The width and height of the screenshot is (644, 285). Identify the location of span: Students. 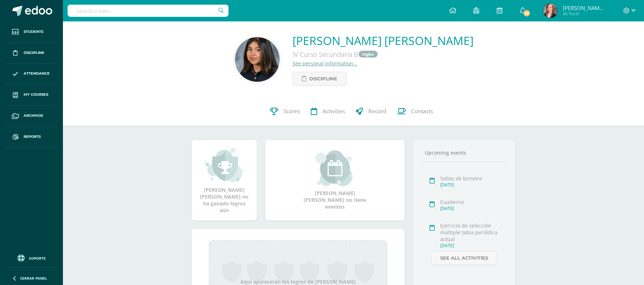
(33, 32).